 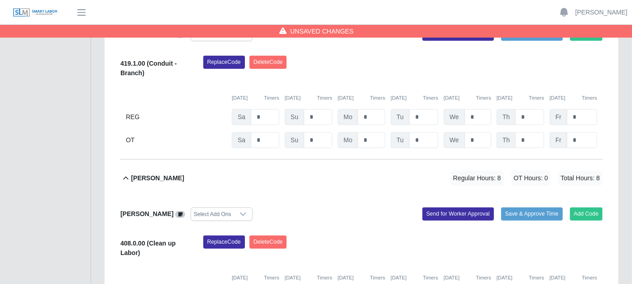 What do you see at coordinates (176, 117) in the screenshot?
I see `div: REG` at bounding box center [176, 117].